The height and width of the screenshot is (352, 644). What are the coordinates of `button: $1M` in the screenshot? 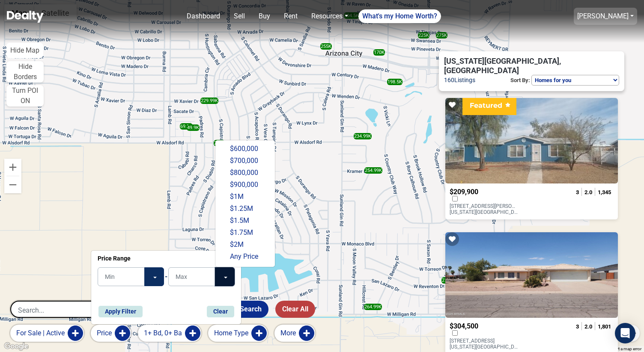 It's located at (237, 197).